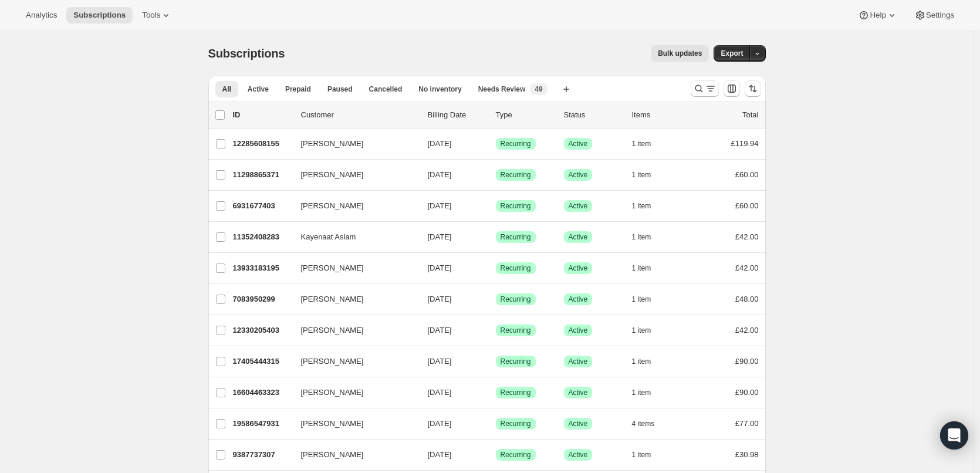 The height and width of the screenshot is (473, 980). What do you see at coordinates (262, 362) in the screenshot?
I see `p: 17405444315` at bounding box center [262, 362].